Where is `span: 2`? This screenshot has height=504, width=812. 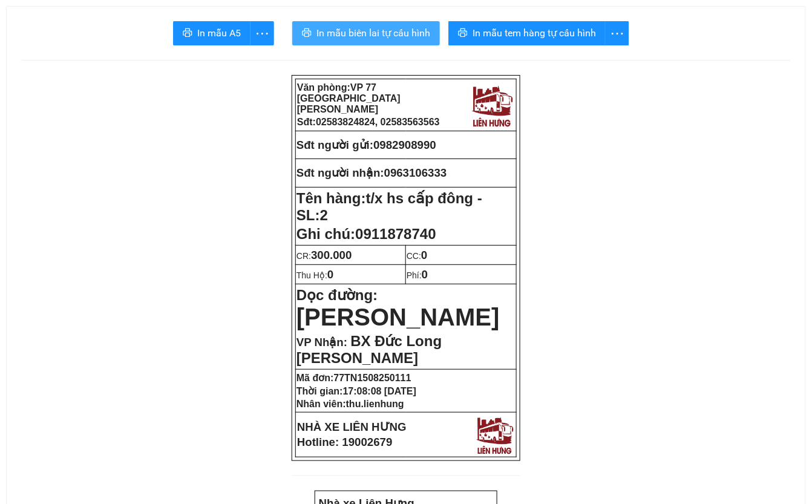
span: 2 is located at coordinates (324, 215).